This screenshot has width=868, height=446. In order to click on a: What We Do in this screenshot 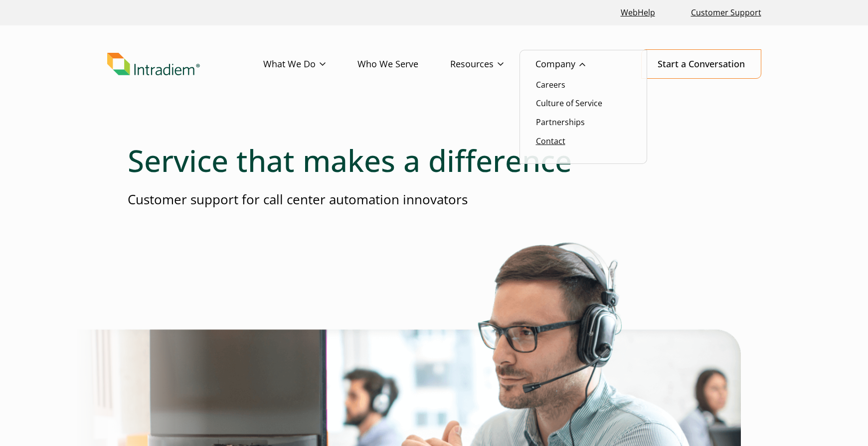, I will do `click(310, 64)`.